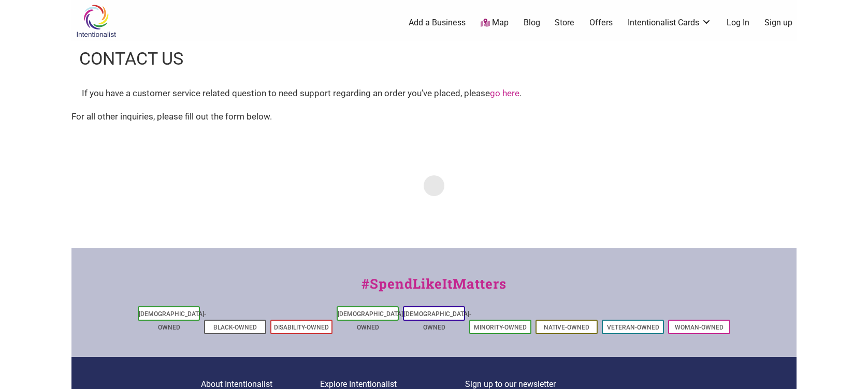  Describe the element at coordinates (738, 23) in the screenshot. I see `a: Log In` at that location.